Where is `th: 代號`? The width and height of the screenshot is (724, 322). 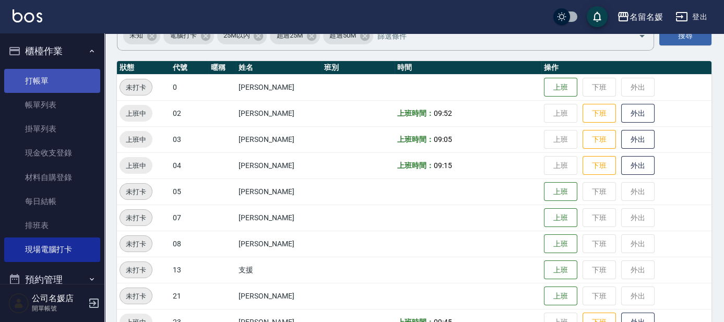 th: 代號 is located at coordinates (189, 68).